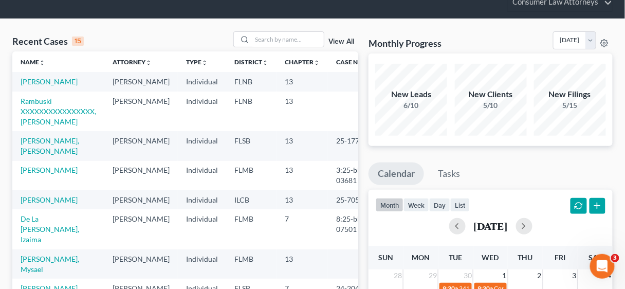 The image size is (625, 289). I want to click on td: 25-70597, so click(353, 200).